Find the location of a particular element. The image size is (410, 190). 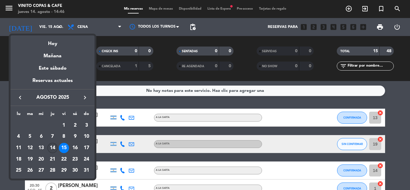

div: 8 is located at coordinates (64, 137).